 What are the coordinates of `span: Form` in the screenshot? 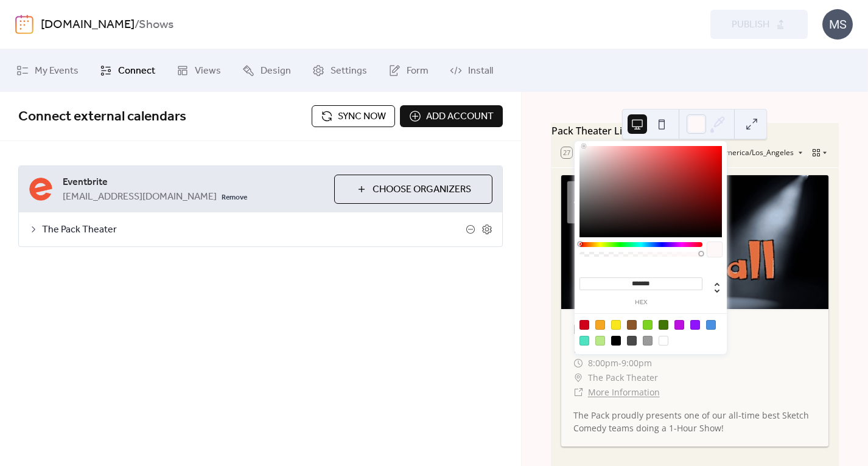 It's located at (418, 71).